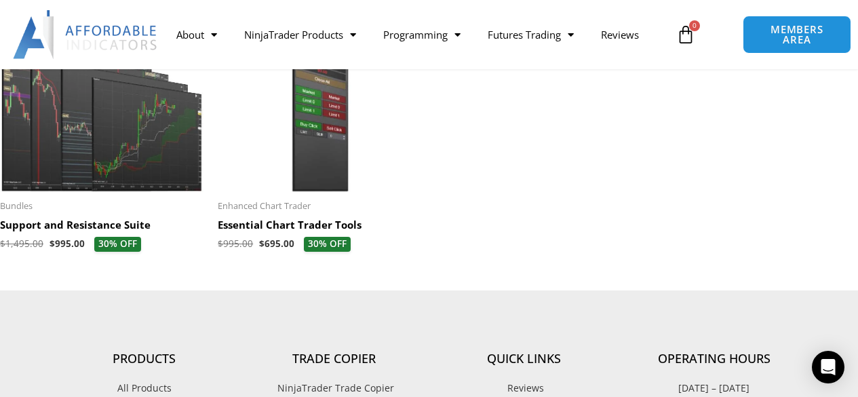 This screenshot has width=858, height=397. What do you see at coordinates (144, 388) in the screenshot?
I see `span: All Products` at bounding box center [144, 388].